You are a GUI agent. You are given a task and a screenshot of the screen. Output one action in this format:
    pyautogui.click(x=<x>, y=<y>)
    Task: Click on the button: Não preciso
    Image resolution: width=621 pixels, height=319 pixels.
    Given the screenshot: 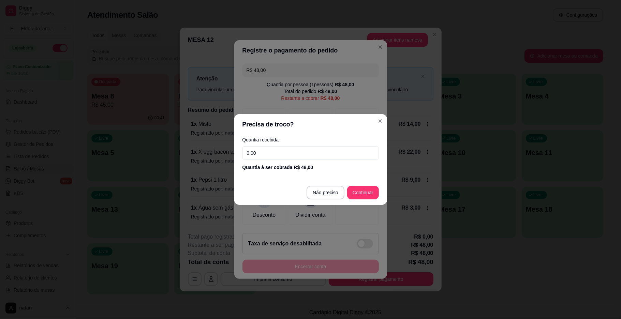 What is the action you would take?
    pyautogui.click(x=325, y=193)
    